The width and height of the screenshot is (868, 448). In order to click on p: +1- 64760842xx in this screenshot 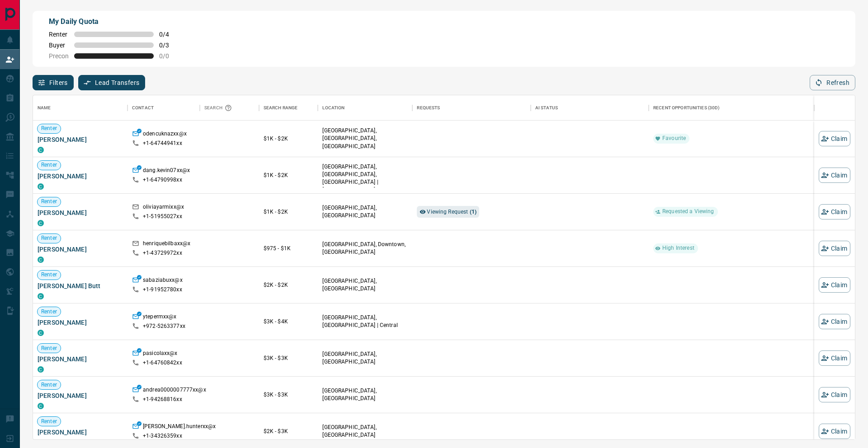, I will do `click(162, 363)`.